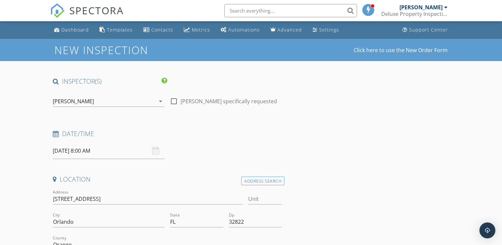  What do you see at coordinates (290, 30) in the screenshot?
I see `div: Advanced` at bounding box center [290, 30].